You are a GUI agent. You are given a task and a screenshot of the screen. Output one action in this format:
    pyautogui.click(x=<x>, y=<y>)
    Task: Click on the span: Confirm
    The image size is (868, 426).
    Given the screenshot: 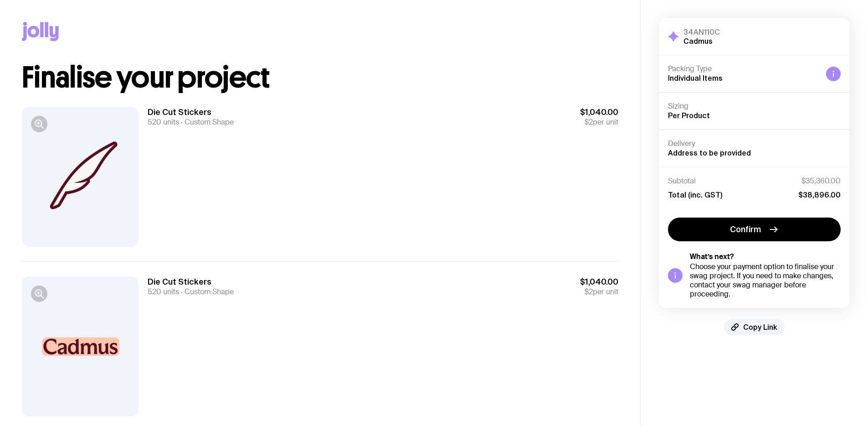 What is the action you would take?
    pyautogui.click(x=746, y=229)
    